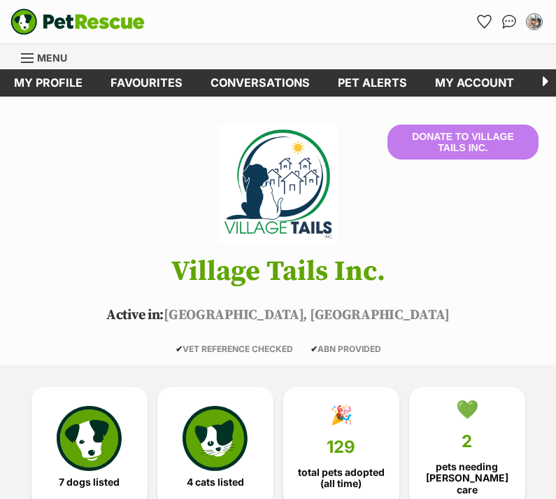 This screenshot has width=556, height=499. Describe the element at coordinates (535, 22) in the screenshot. I see `button: My account` at that location.